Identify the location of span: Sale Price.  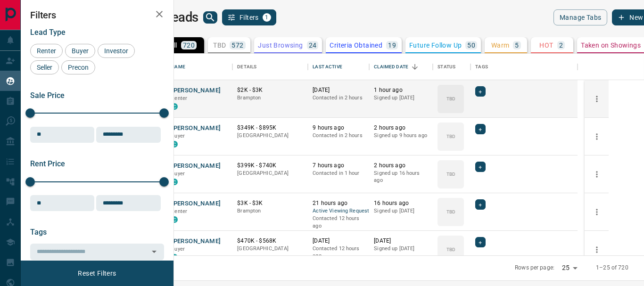
(47, 95).